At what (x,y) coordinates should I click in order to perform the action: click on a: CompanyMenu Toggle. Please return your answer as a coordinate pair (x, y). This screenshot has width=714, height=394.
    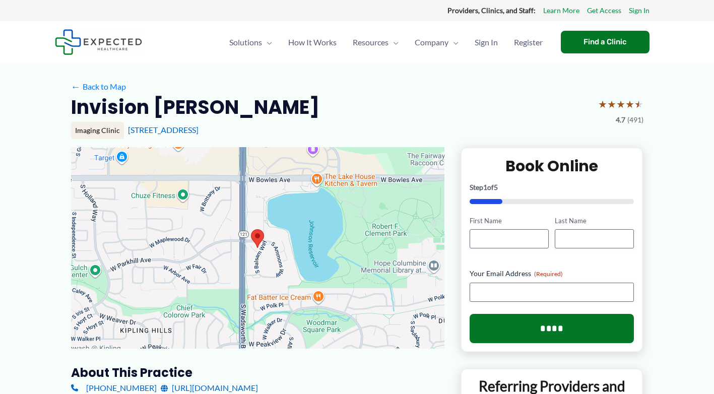
    Looking at the image, I should click on (437, 42).